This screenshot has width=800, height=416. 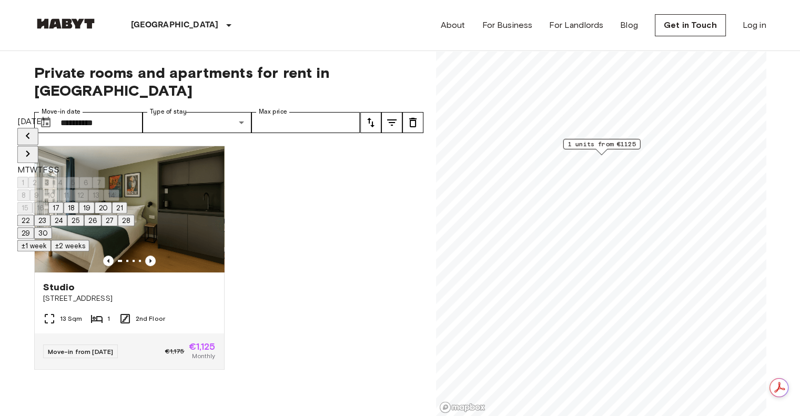 What do you see at coordinates (70, 246) in the screenshot?
I see `button: ±2 weeks` at bounding box center [70, 246].